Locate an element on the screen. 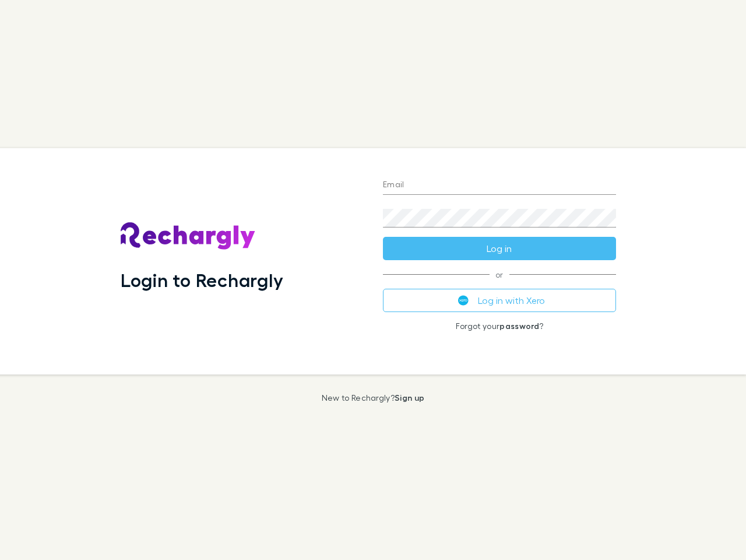 Image resolution: width=746 pixels, height=560 pixels. h1: Login to Rechargly is located at coordinates (202, 280).